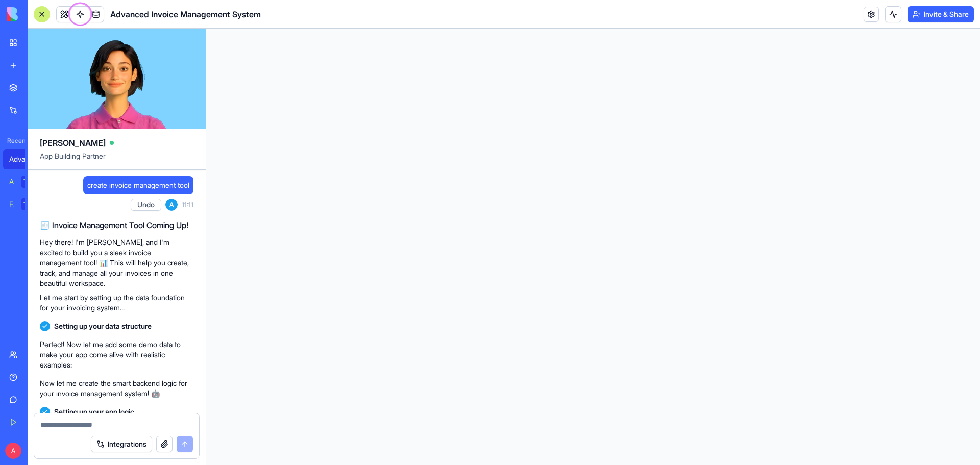 The width and height of the screenshot is (980, 465). I want to click on span: Setting up your app logic, so click(94, 412).